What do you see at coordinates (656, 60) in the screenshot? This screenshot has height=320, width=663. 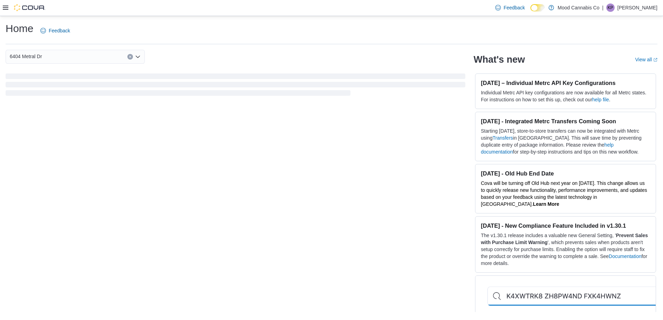 I see `svg: External link` at bounding box center [656, 60].